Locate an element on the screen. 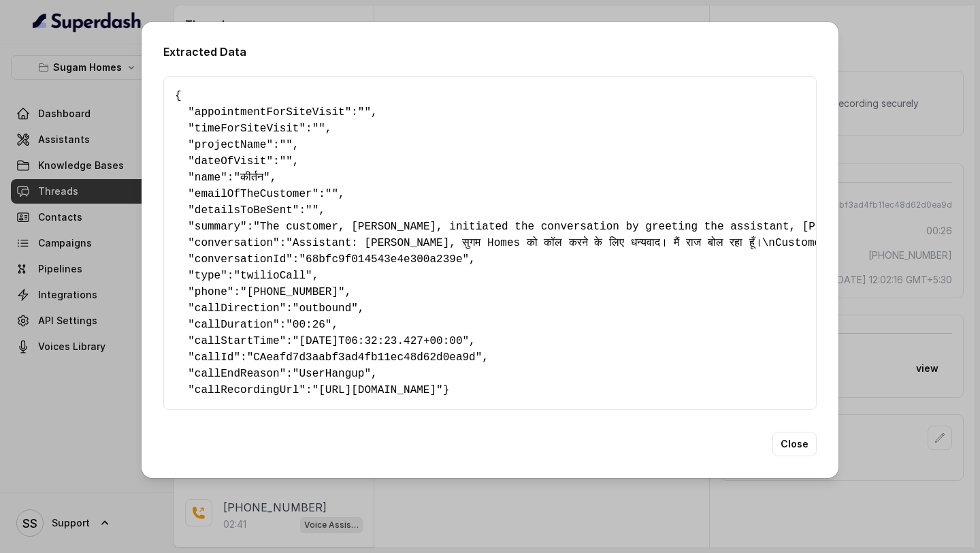 This screenshot has height=553, width=980. span: "कीर्तन" is located at coordinates (251, 178).